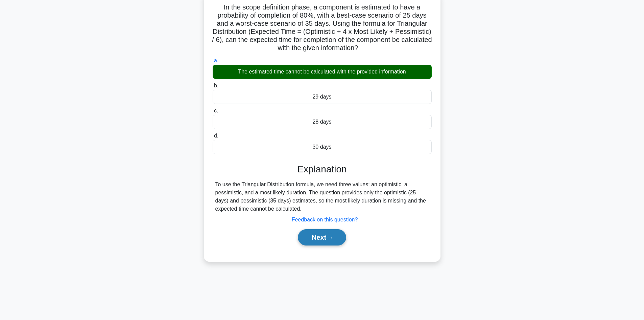  What do you see at coordinates (323, 28) in the screenshot?
I see `h5: In the scope definition phase, a component is estimated to have a probability of completion of 80...` at bounding box center [323, 28].